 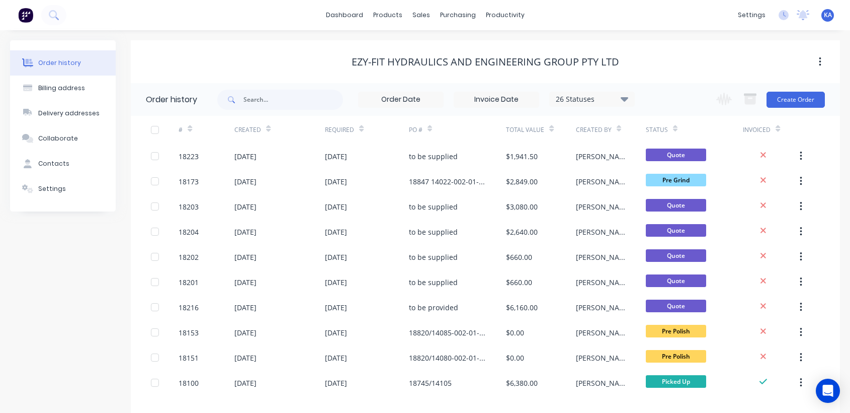 I want to click on span: Picked Up, so click(x=676, y=381).